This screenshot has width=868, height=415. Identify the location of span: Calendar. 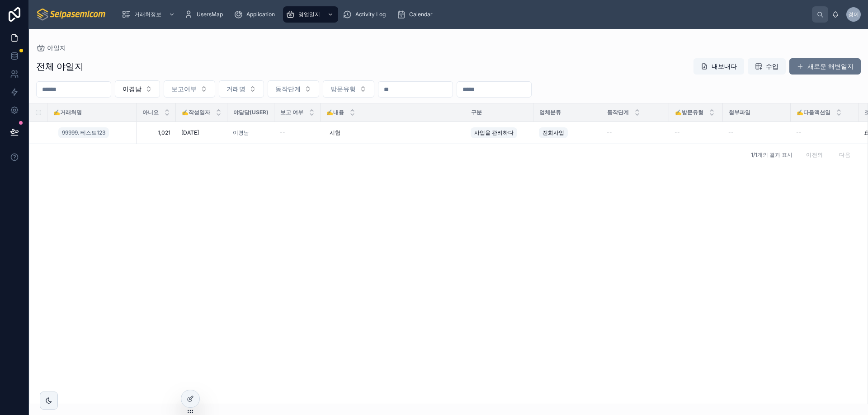
(421, 15).